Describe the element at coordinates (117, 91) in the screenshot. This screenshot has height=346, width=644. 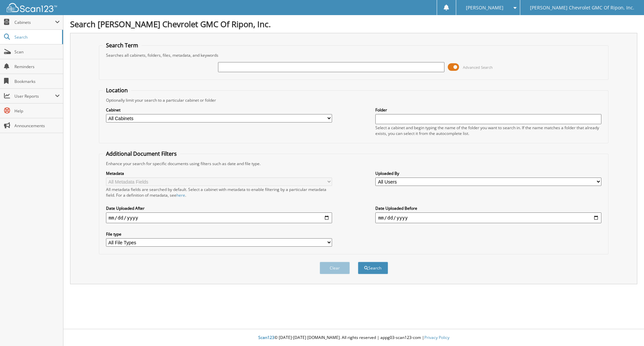
I see `legend: Location` at that location.